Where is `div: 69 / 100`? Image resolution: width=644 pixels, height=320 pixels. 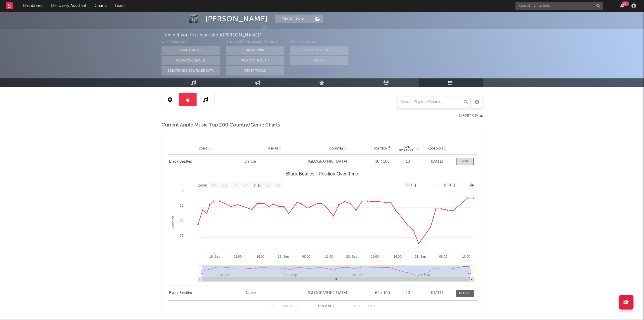 div: 69 / 100 is located at coordinates (383, 294).